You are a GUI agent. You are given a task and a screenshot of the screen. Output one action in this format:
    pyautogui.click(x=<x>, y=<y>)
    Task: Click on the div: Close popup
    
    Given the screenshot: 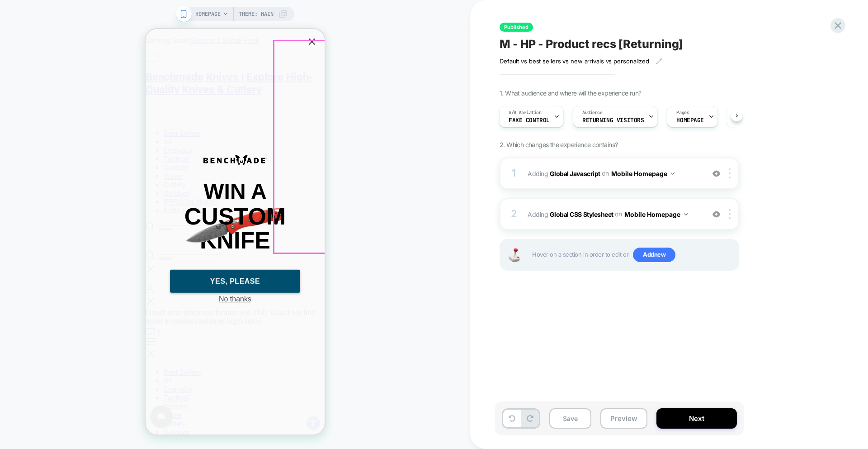 What is the action you would take?
    pyautogui.click(x=166, y=13)
    